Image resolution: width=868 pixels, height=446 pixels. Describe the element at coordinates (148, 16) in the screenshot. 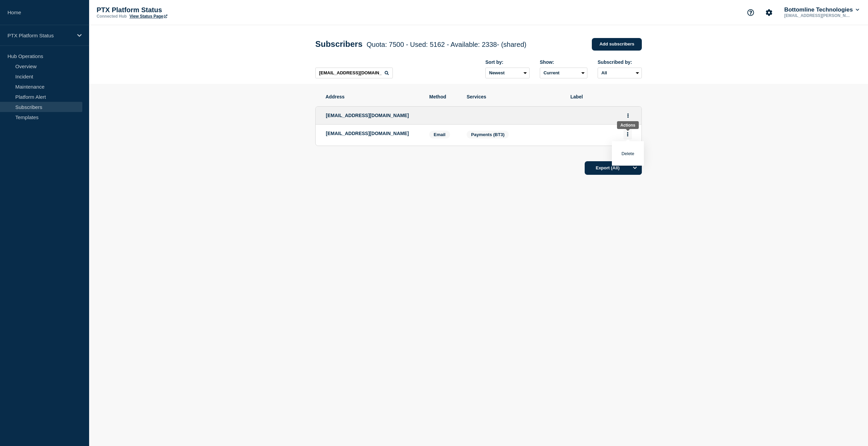

I see `a: View Status Page` at that location.